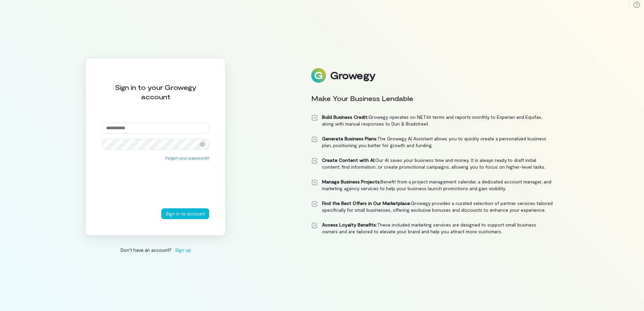 This screenshot has height=311, width=644. What do you see at coordinates (345, 117) in the screenshot?
I see `strong: Build Business Credit:` at bounding box center [345, 117].